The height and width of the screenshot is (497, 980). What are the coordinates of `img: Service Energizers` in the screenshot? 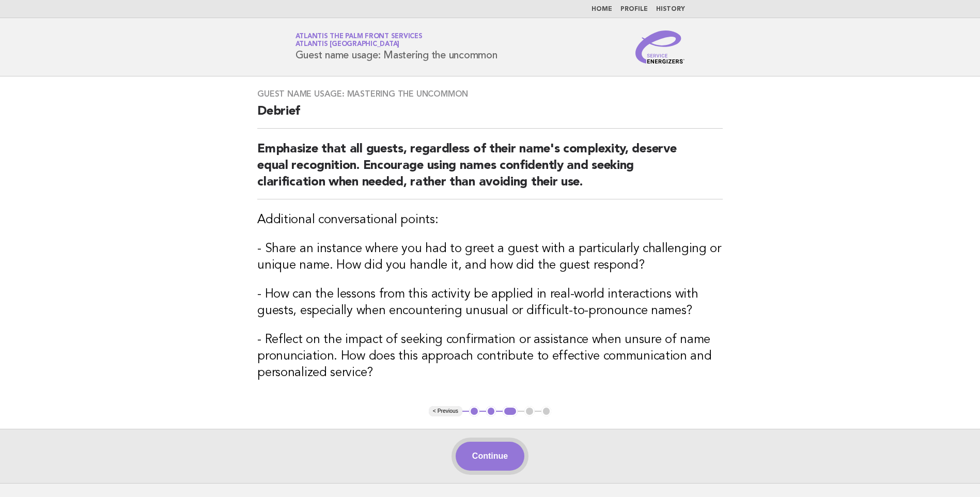 It's located at (661, 47).